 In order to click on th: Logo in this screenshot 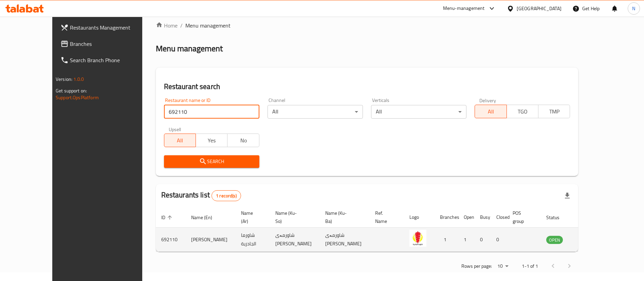, I will do `click(419, 217)`.